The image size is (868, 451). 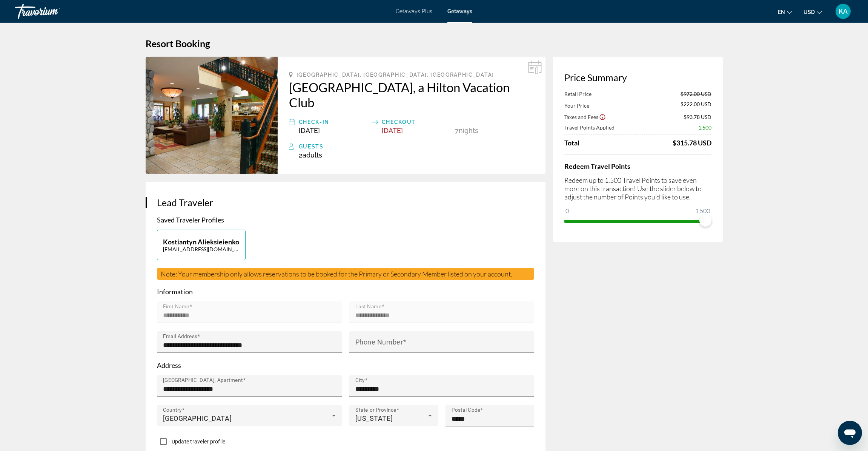 I want to click on span: ngx-slider, so click(x=706, y=220).